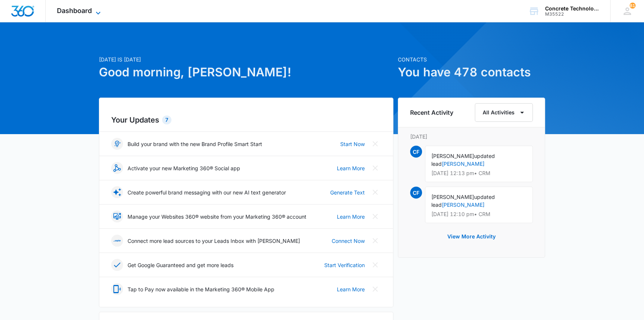 The width and height of the screenshot is (644, 320). What do you see at coordinates (217, 216) in the screenshot?
I see `p: Manage your Websites 360® website from your Marketing 360® account` at bounding box center [217, 216].